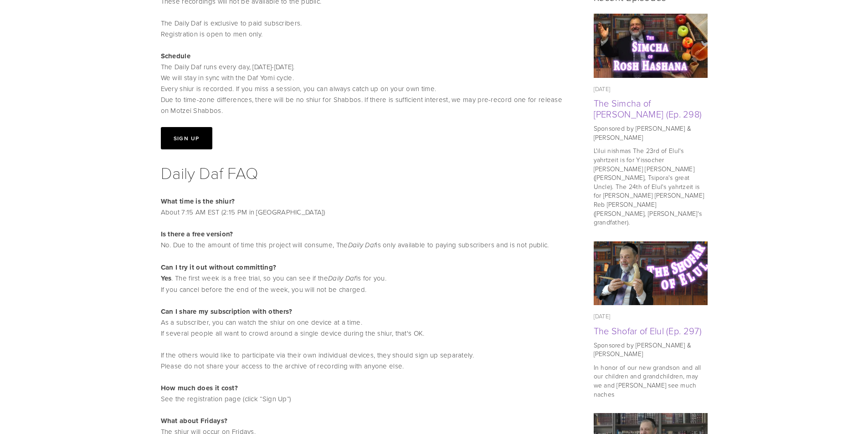 The height and width of the screenshot is (434, 868). I want to click on img: The Shofar of Elul (Ep. 297), so click(650, 274).